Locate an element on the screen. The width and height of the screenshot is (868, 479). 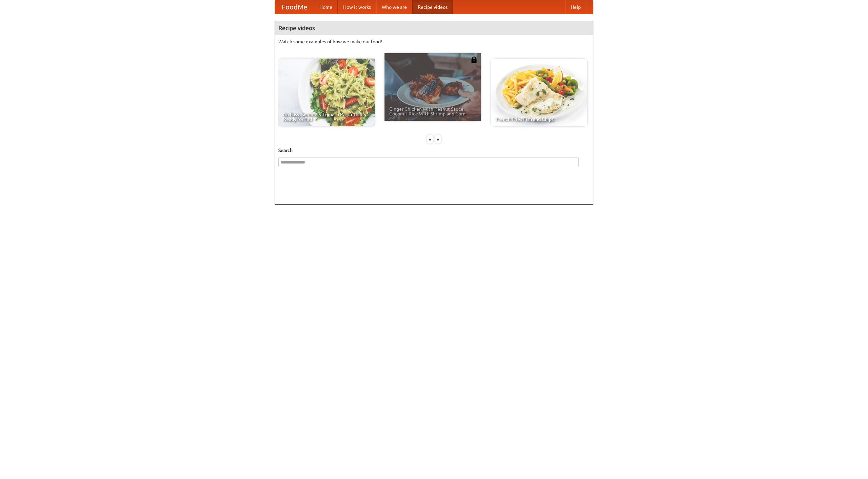
h4: Recipe videos is located at coordinates (434, 28).